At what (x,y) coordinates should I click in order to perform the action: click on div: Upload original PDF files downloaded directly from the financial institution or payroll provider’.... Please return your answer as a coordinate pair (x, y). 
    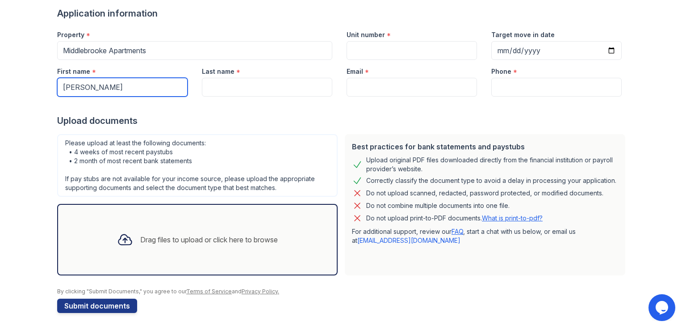
    Looking at the image, I should click on (492, 164).